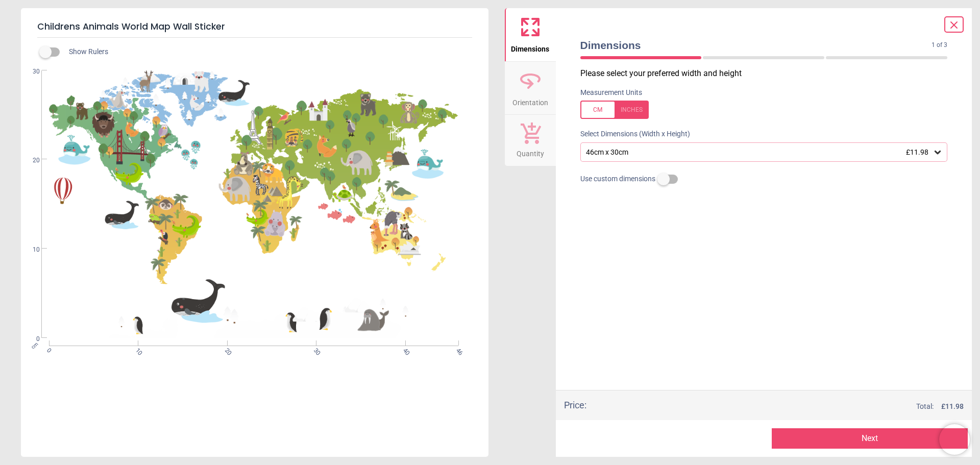  I want to click on button: Next, so click(870, 438).